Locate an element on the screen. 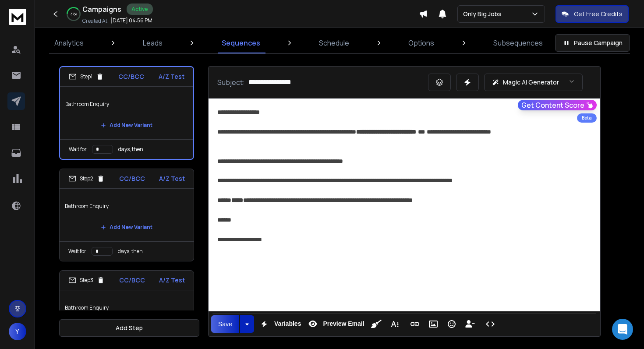 This screenshot has height=349, width=644. div: Save is located at coordinates (225, 324).